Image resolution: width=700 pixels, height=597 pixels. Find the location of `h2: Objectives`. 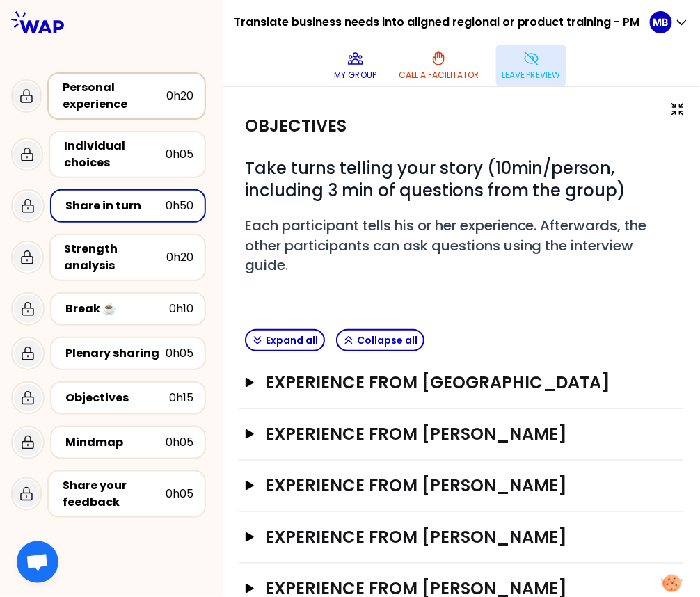

h2: Objectives is located at coordinates (296, 126).